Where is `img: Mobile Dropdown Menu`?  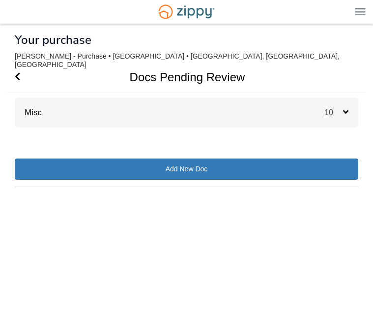
img: Mobile Dropdown Menu is located at coordinates (360, 11).